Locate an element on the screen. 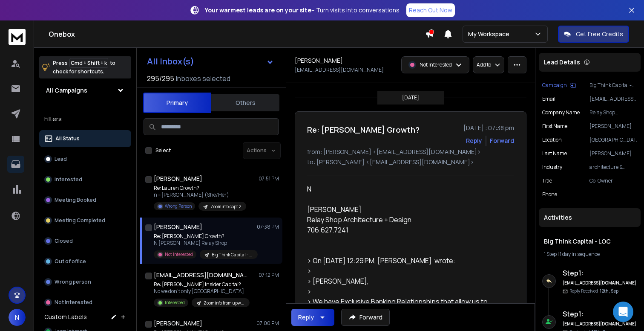 This screenshot has width=644, height=331. button: Wrong person is located at coordinates (85, 282).